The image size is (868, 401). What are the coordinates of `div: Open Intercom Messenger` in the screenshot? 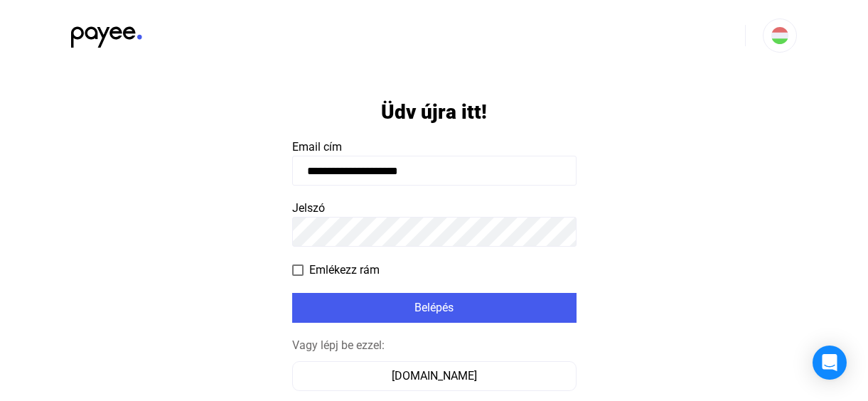 It's located at (829, 362).